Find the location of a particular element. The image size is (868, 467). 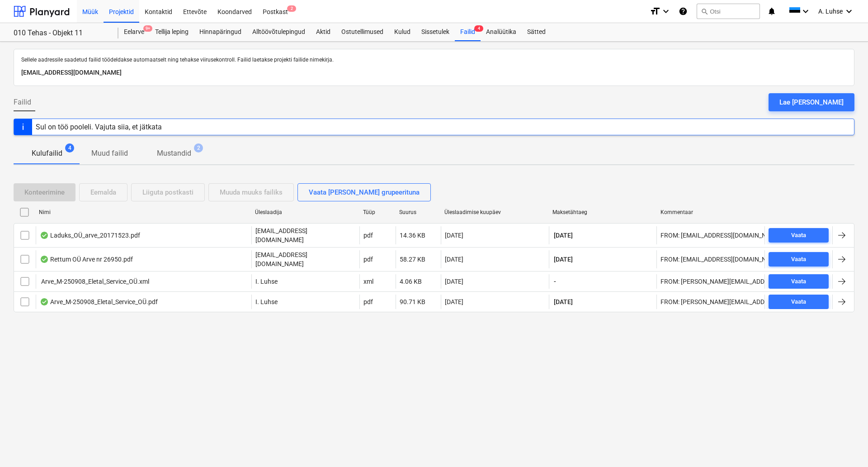

div: Kulud is located at coordinates (402, 32).